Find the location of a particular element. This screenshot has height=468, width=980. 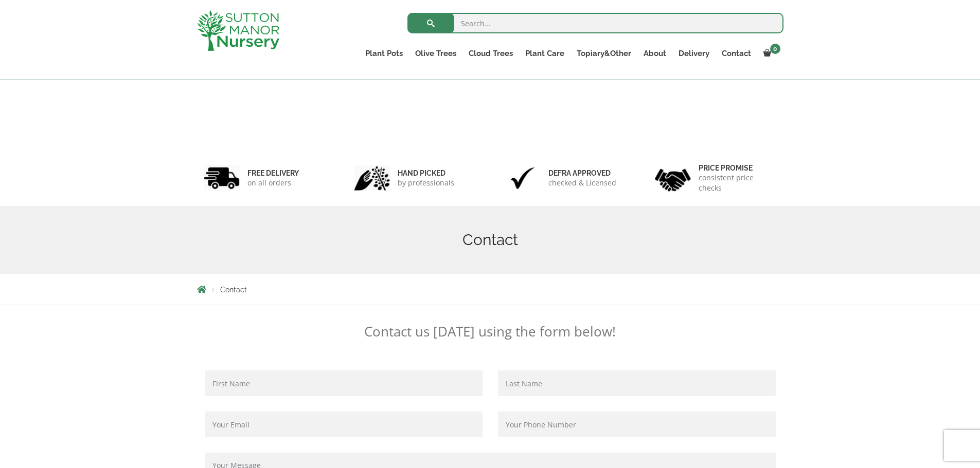

a: 0 is located at coordinates (770, 53).